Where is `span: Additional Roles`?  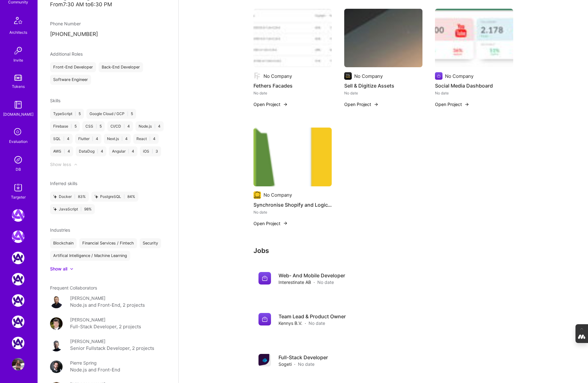
span: Additional Roles is located at coordinates (66, 54).